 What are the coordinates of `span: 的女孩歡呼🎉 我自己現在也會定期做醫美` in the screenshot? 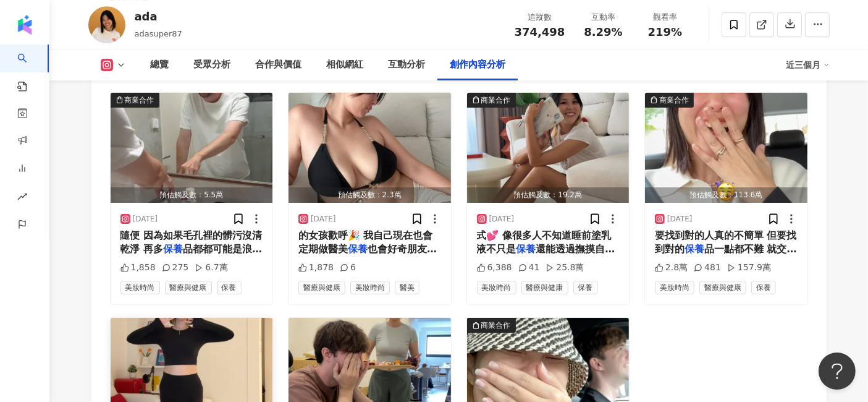 It's located at (366, 242).